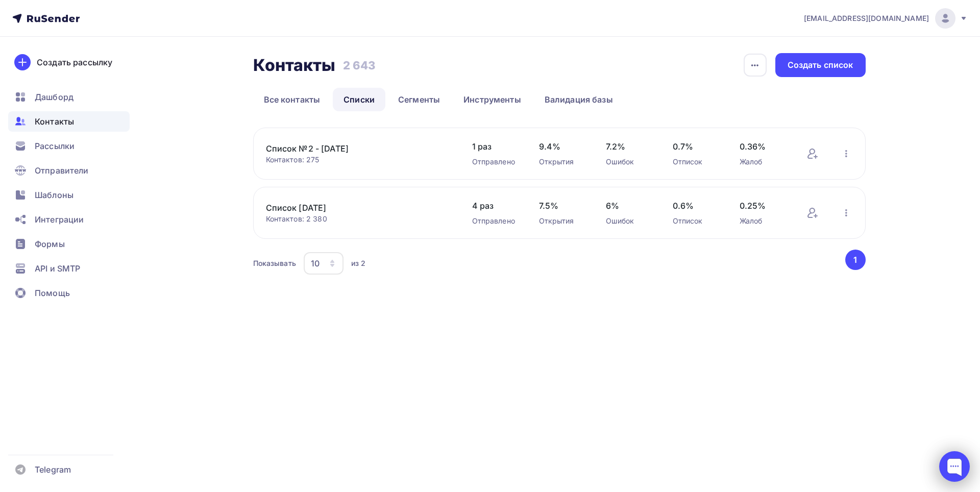 The height and width of the screenshot is (492, 980). What do you see at coordinates (52, 293) in the screenshot?
I see `span: Помощь` at bounding box center [52, 293].